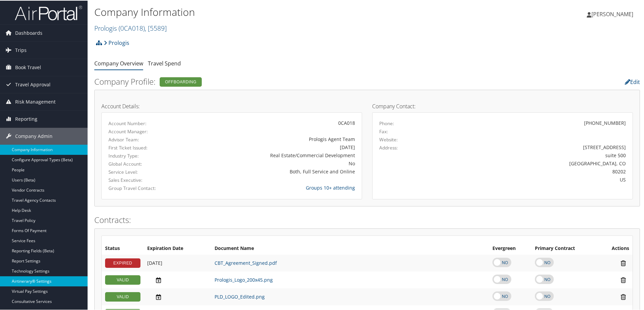 The width and height of the screenshot is (644, 310). I want to click on a: CBT_Agreement_Signed.pdf, so click(245, 262).